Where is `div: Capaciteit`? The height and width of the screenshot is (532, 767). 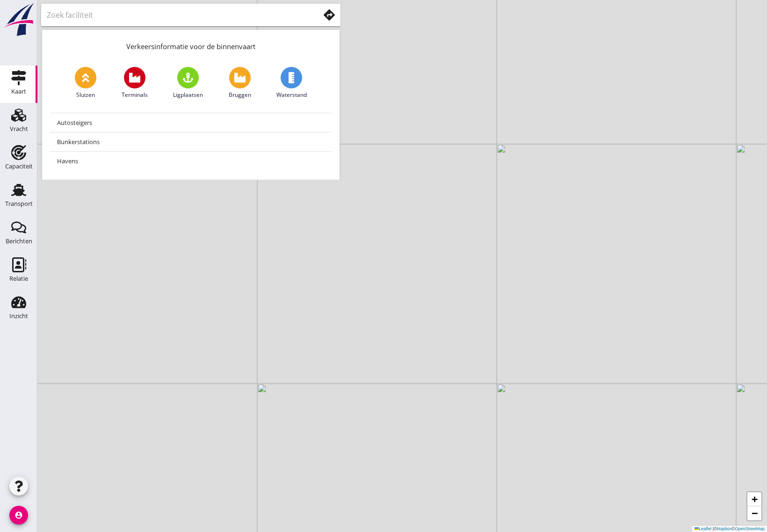
div: Capaciteit is located at coordinates (18, 166).